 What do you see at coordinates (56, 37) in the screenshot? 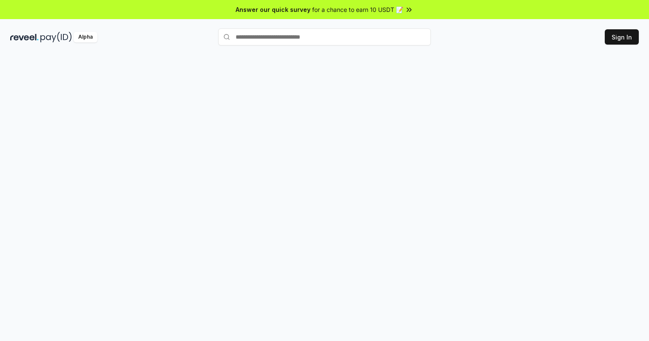
I see `img: pay_id` at bounding box center [56, 37].